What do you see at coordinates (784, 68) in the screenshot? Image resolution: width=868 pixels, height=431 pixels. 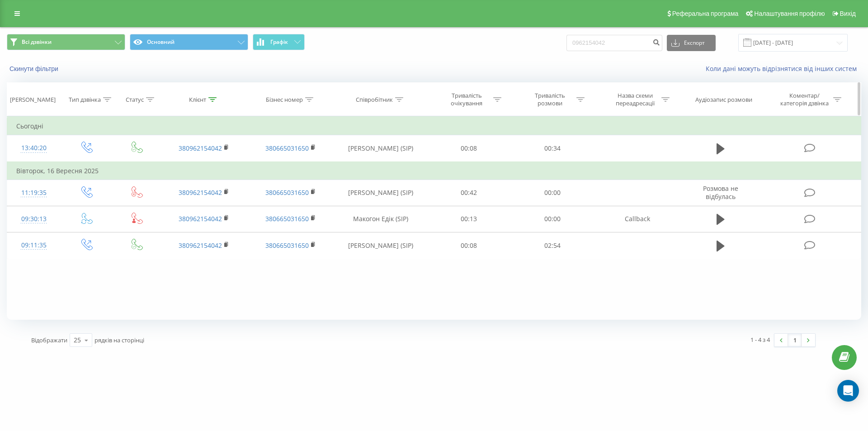 I see `a: Коли дані можуть відрізнятися вiд інших систем` at bounding box center [784, 68].